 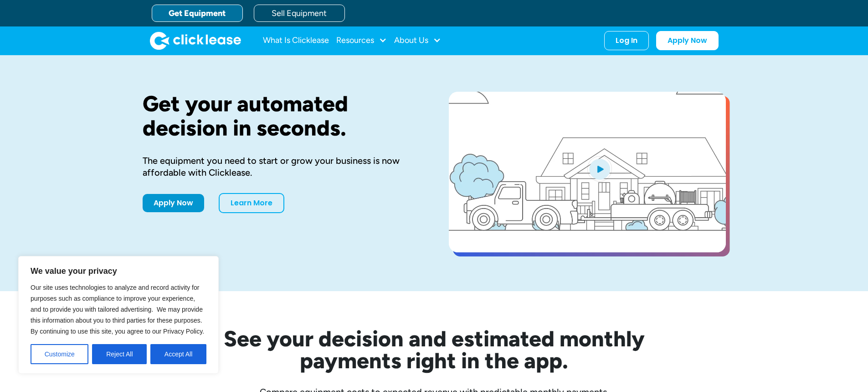 What do you see at coordinates (361, 41) in the screenshot?
I see `div: Resources` at bounding box center [361, 41].